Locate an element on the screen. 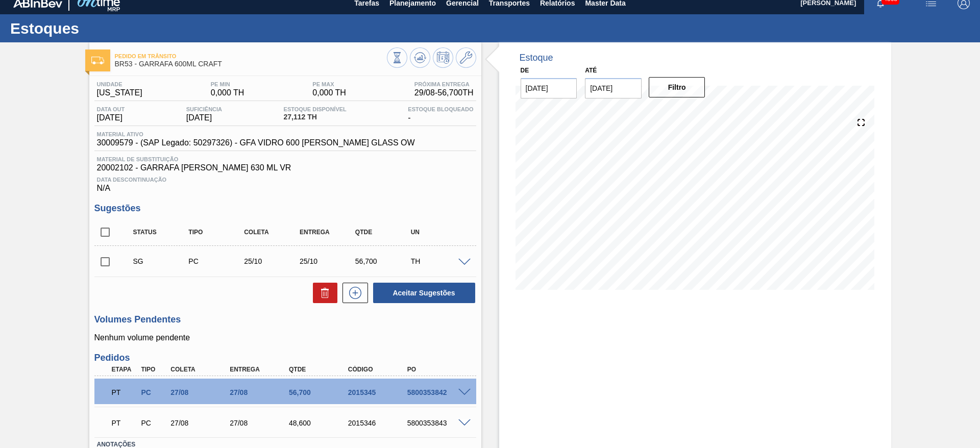 This screenshot has width=980, height=448. div: Estoque is located at coordinates (537, 58).